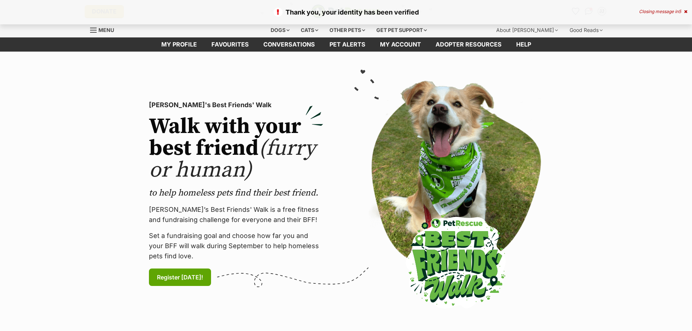  Describe the element at coordinates (230, 44) in the screenshot. I see `a: Favourites` at that location.